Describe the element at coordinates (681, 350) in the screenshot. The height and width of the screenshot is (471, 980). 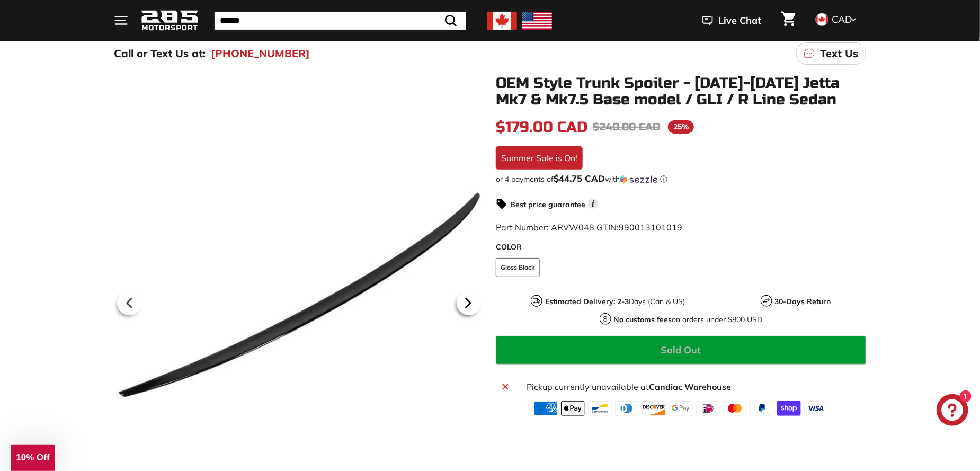
I see `span: Sold Out` at that location.